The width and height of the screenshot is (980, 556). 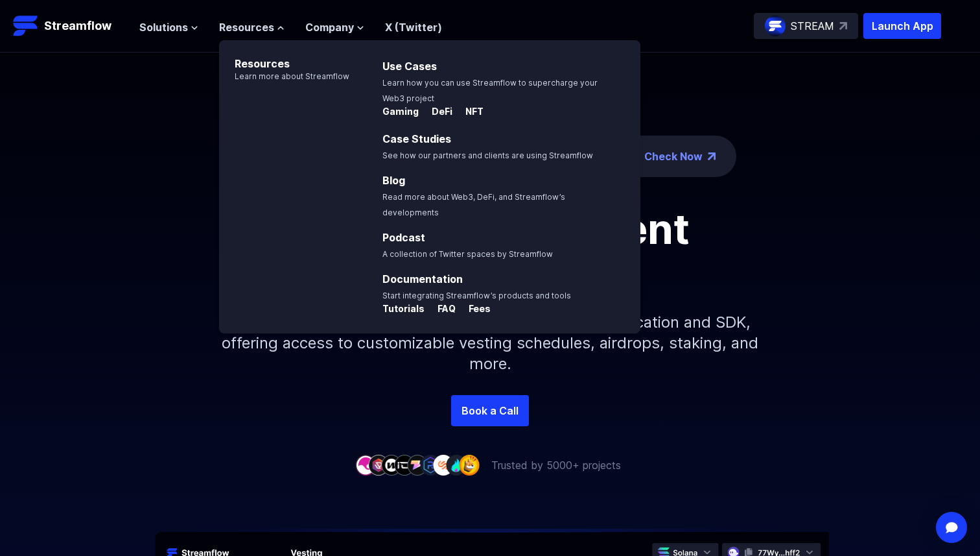 I want to click on p: STREAM, so click(x=812, y=26).